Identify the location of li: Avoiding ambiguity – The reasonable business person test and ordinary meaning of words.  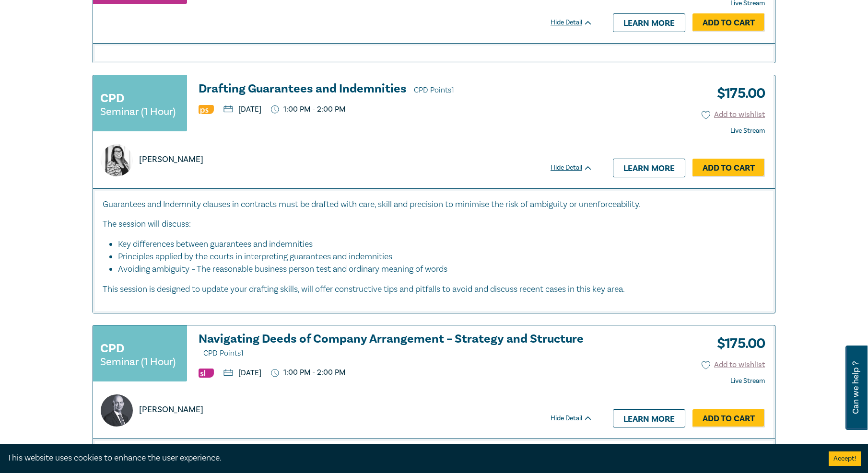
(441, 269).